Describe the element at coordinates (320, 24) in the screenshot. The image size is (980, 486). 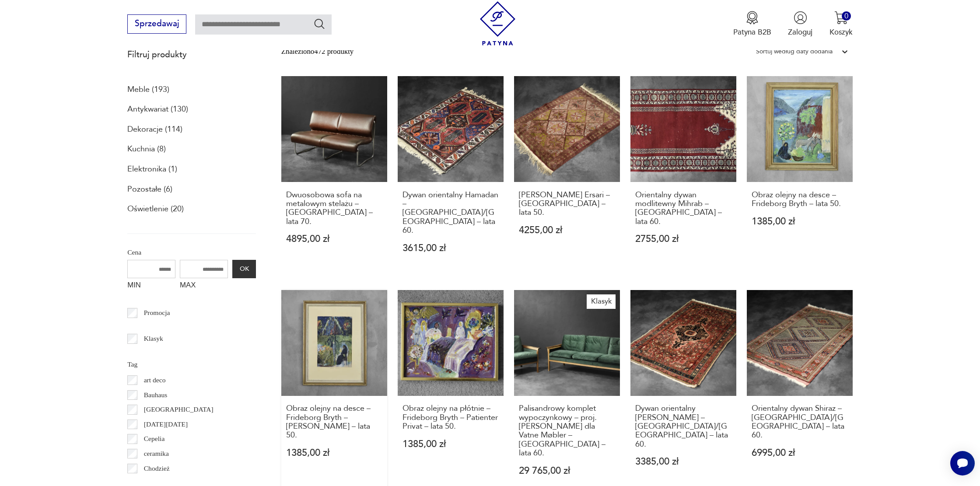
I see `button: Szukaj` at that location.